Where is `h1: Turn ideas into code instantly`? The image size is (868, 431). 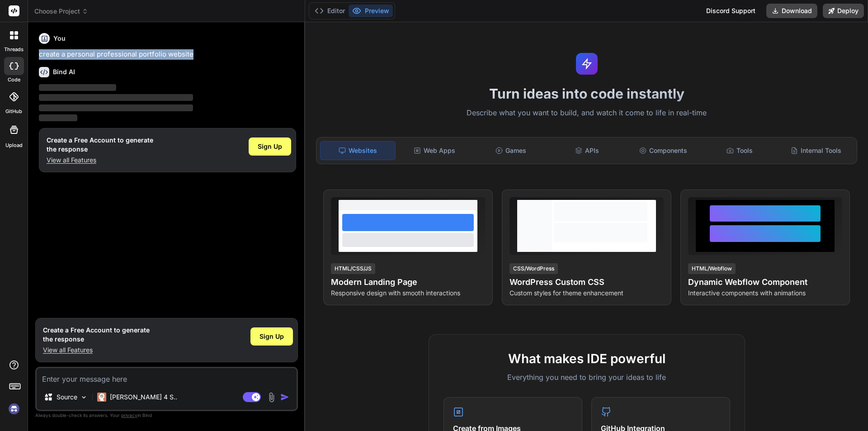 h1: Turn ideas into code instantly is located at coordinates (586, 94).